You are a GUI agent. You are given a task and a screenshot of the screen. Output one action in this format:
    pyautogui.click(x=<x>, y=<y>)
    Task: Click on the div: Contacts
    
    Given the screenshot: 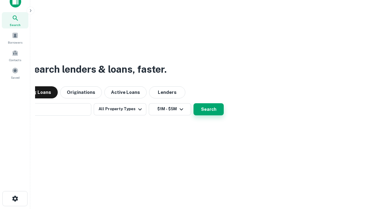 What is the action you would take?
    pyautogui.click(x=15, y=55)
    